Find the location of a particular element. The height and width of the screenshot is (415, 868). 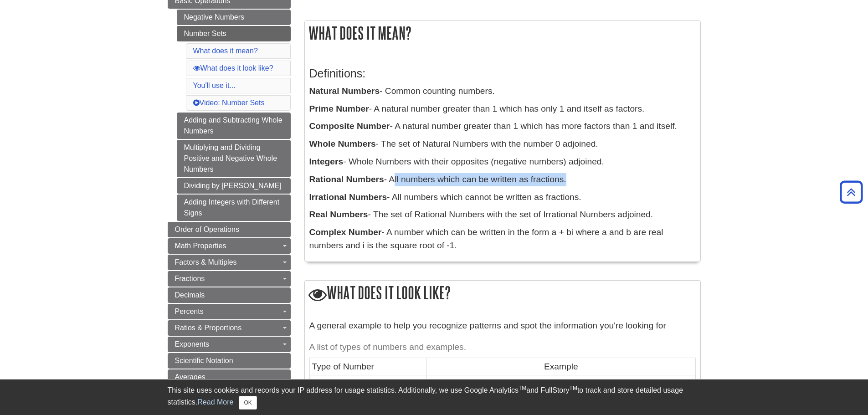

b: Real Numbers is located at coordinates (338, 214).